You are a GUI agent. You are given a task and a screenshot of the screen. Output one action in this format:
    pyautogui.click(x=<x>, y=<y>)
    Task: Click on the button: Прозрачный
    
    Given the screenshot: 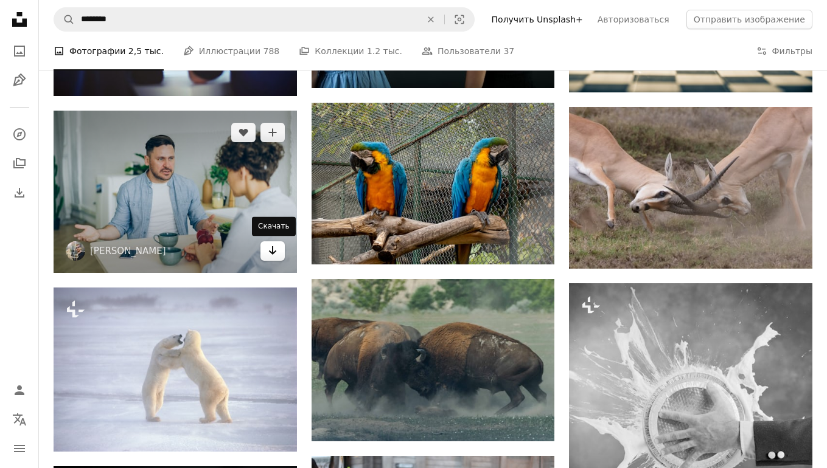 What is the action you would take?
    pyautogui.click(x=431, y=19)
    